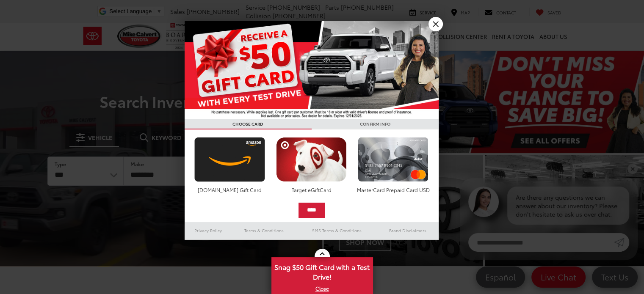  Describe the element at coordinates (336, 231) in the screenshot. I see `a: SMS Terms & Conditions` at that location.